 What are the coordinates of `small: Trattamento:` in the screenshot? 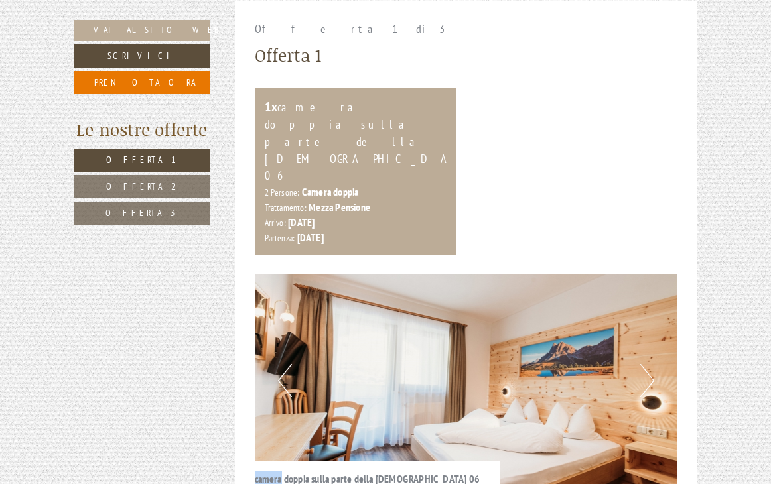 It's located at (285, 208).